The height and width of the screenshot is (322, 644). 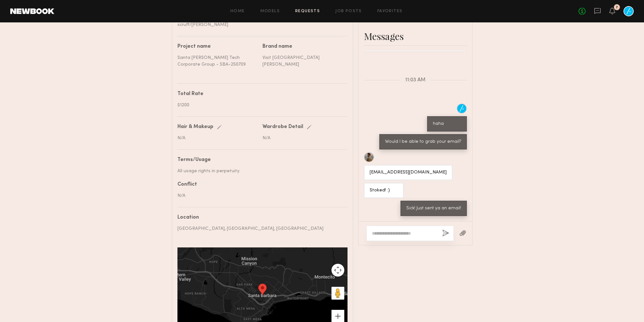 I want to click on div: Total Rate, so click(x=260, y=94).